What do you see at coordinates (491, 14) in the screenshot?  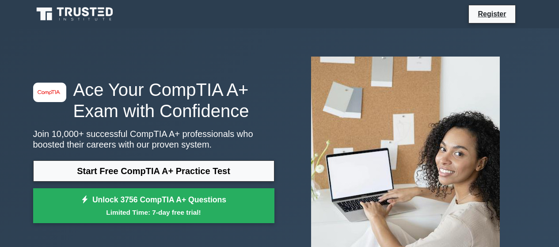 I see `a: Register` at bounding box center [491, 14].